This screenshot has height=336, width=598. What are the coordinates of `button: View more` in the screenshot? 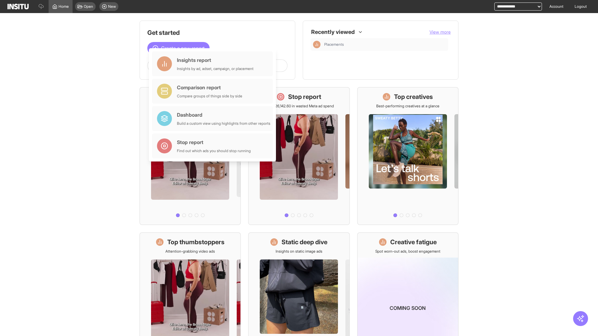 It's located at (440, 32).